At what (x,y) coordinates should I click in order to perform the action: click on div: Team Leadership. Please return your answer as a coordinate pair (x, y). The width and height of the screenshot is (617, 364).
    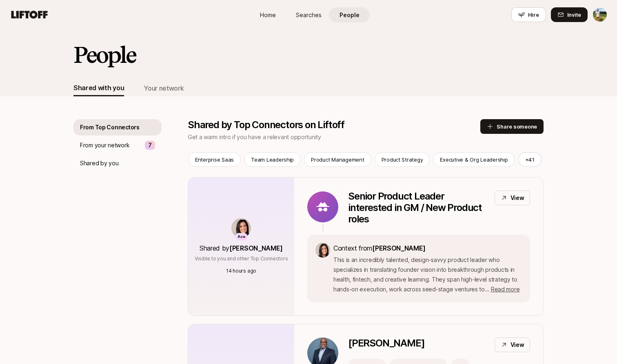
    Looking at the image, I should click on (272, 160).